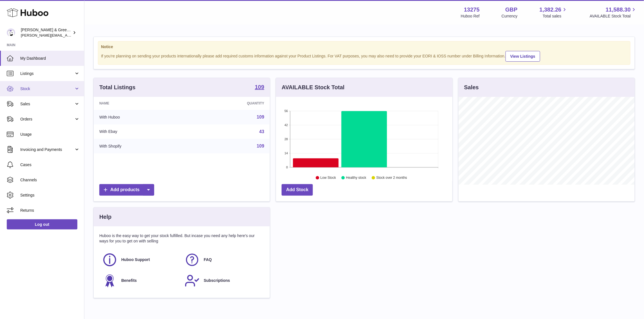 The image size is (644, 319). Describe the element at coordinates (472, 10) in the screenshot. I see `strong: 13275` at that location.